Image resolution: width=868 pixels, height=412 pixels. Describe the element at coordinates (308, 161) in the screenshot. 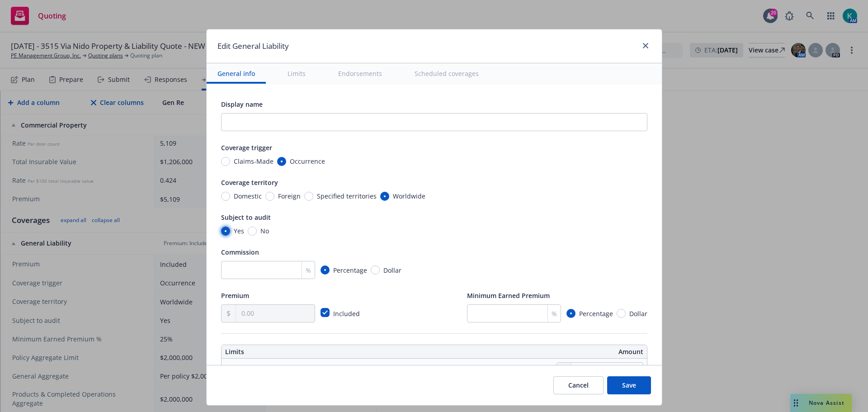

I see `span: Occurrence` at that location.